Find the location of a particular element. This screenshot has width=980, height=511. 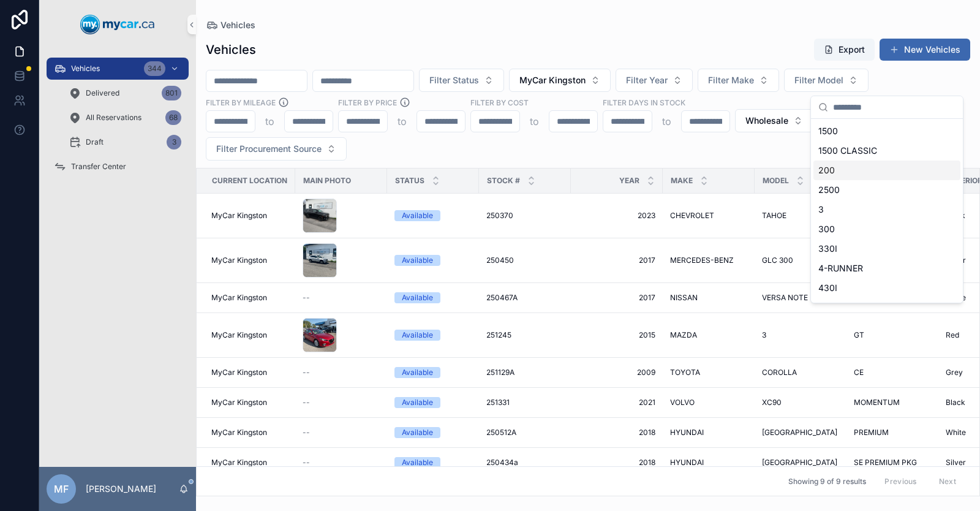

a: GLC 300 is located at coordinates (801, 260).